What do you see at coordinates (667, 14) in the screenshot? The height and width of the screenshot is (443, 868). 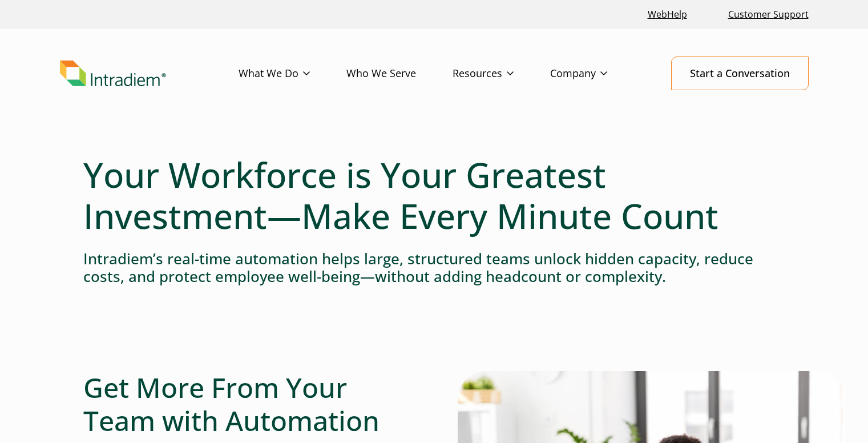 I see `a: Link opens in a new window` at bounding box center [667, 14].